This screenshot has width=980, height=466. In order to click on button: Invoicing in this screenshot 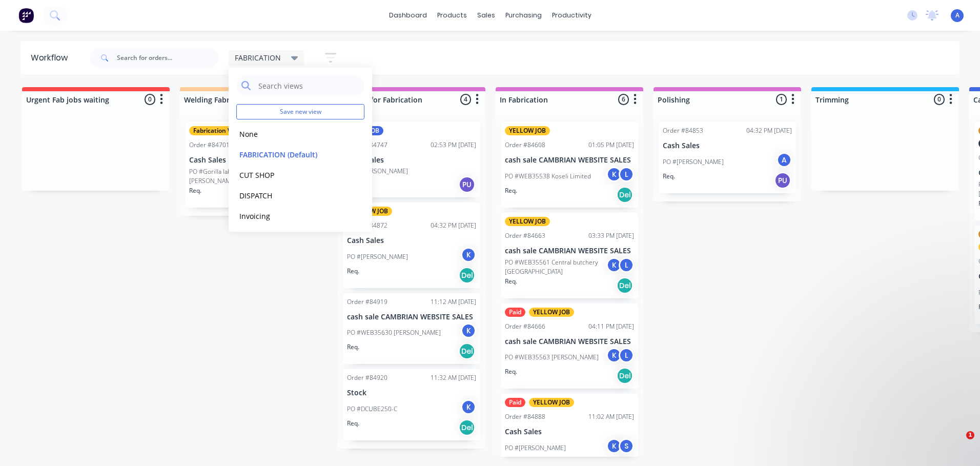, I will do `click(291, 216)`.